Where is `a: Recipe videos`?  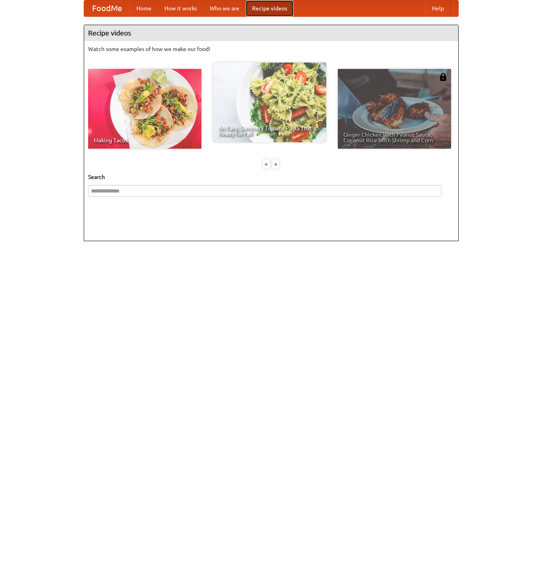
a: Recipe videos is located at coordinates (270, 8).